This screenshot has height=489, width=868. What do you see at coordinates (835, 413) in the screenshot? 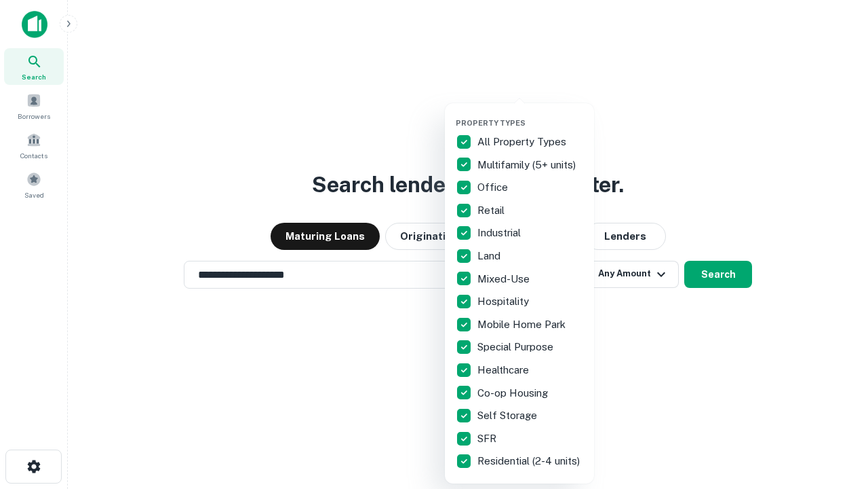
I see `div: Chat Widget` at bounding box center [835, 413].